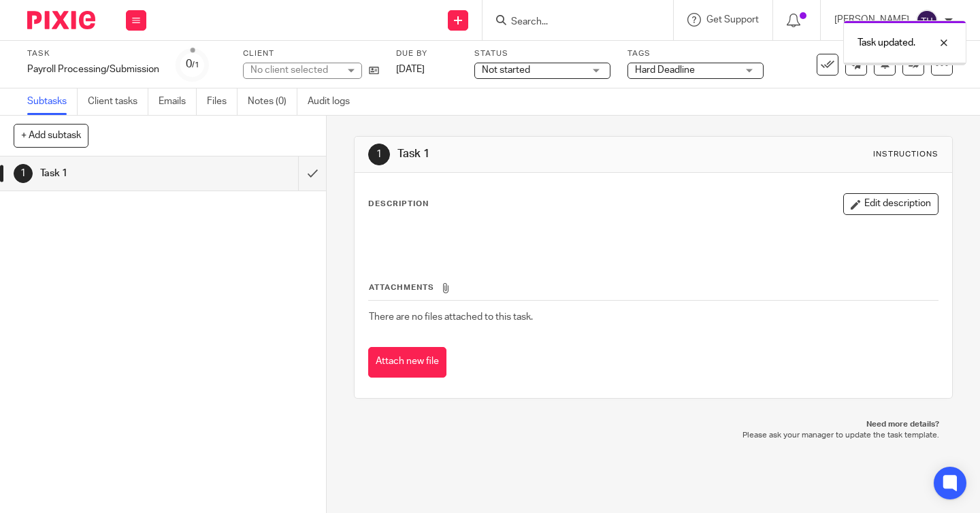 The image size is (980, 513). I want to click on img: Pixie, so click(61, 20).